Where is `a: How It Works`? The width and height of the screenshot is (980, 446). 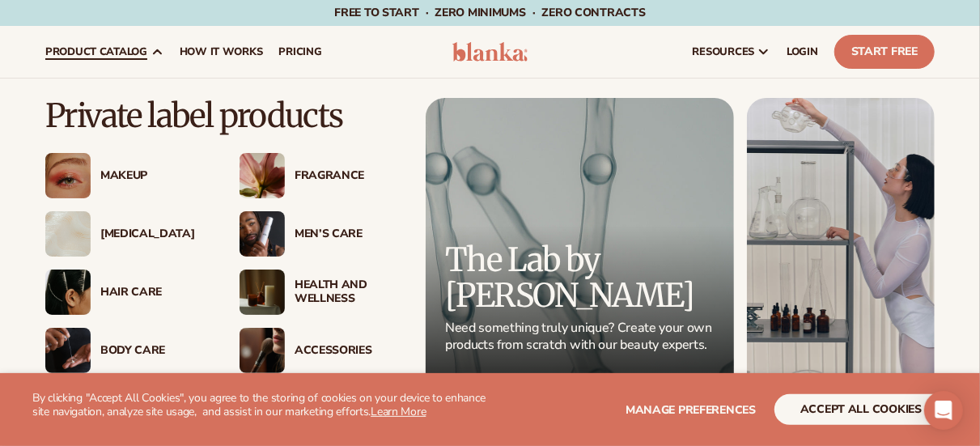
a: How It Works is located at coordinates (221, 52).